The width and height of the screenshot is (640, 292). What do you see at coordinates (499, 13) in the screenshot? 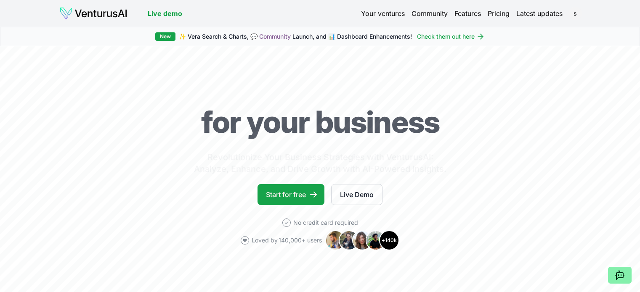
I see `a: Pricing` at bounding box center [499, 13].